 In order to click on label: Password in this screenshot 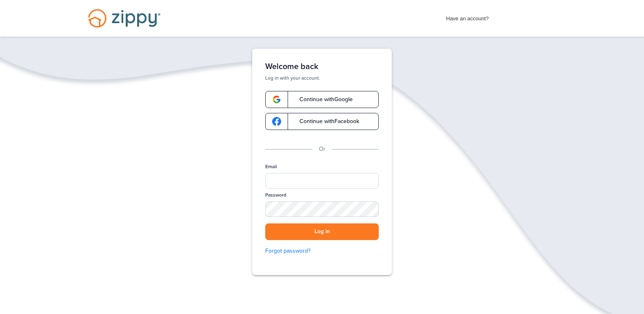, I will do `click(276, 195)`.